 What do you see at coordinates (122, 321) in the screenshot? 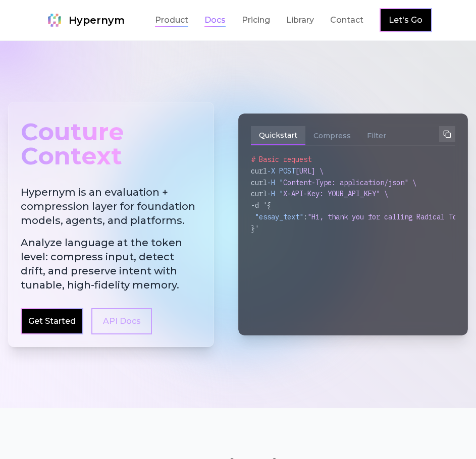
I see `a: API Docs` at bounding box center [122, 321].